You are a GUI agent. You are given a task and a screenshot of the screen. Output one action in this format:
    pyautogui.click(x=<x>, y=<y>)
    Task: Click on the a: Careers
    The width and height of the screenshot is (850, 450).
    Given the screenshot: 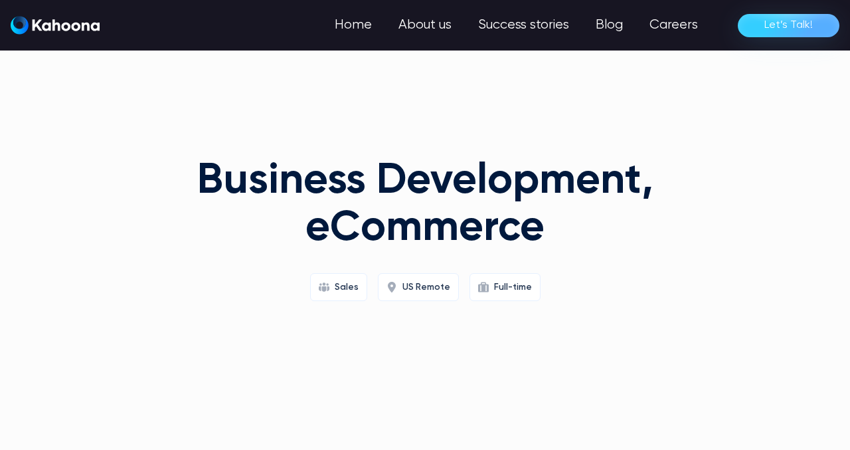 What is the action you would take?
    pyautogui.click(x=674, y=25)
    